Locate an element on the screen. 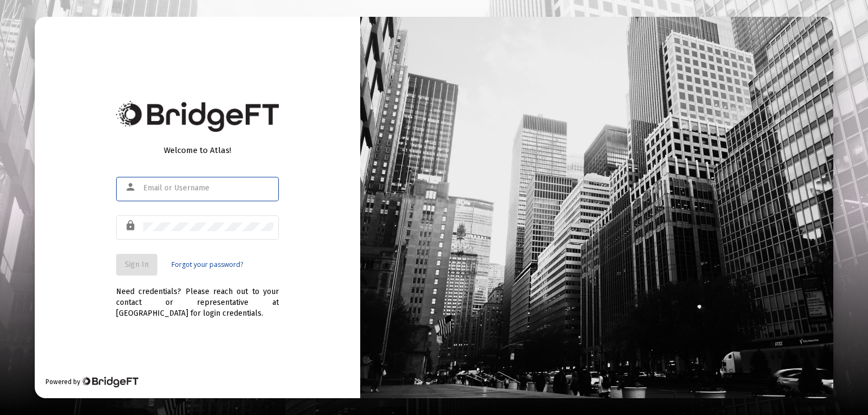 The width and height of the screenshot is (868, 415). button: Sign In is located at coordinates (137, 265).